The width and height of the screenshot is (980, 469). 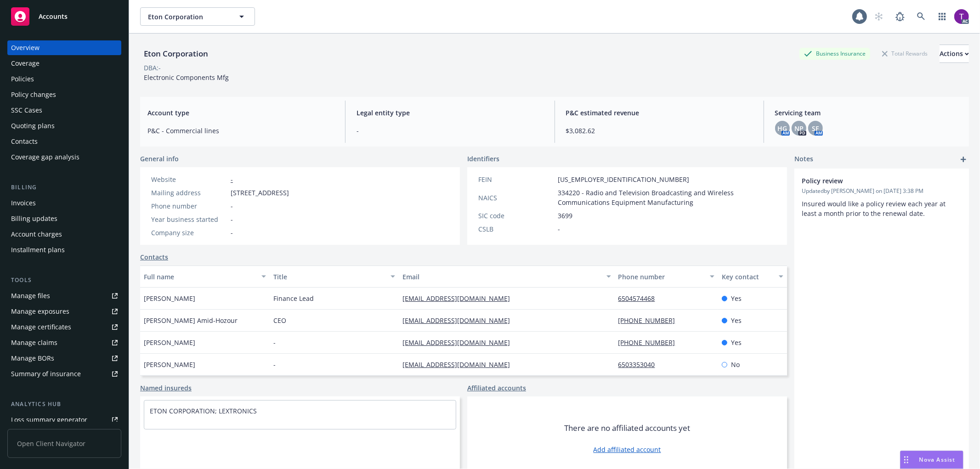 I want to click on a: Named insureds, so click(x=166, y=388).